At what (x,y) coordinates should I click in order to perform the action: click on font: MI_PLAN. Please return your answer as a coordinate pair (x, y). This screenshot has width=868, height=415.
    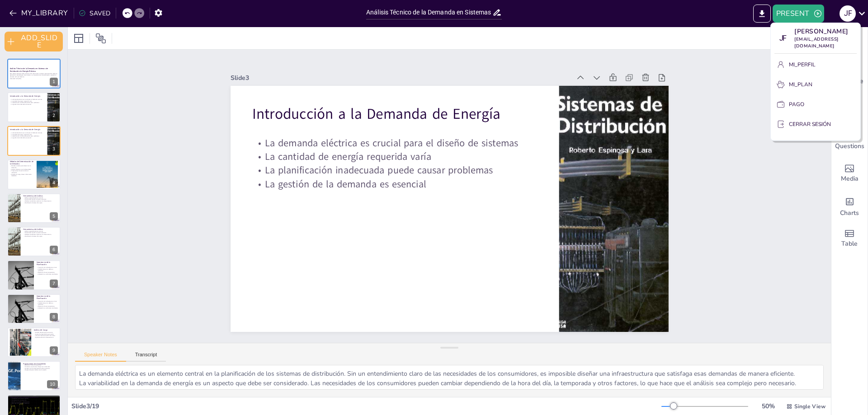
    Looking at the image, I should click on (801, 85).